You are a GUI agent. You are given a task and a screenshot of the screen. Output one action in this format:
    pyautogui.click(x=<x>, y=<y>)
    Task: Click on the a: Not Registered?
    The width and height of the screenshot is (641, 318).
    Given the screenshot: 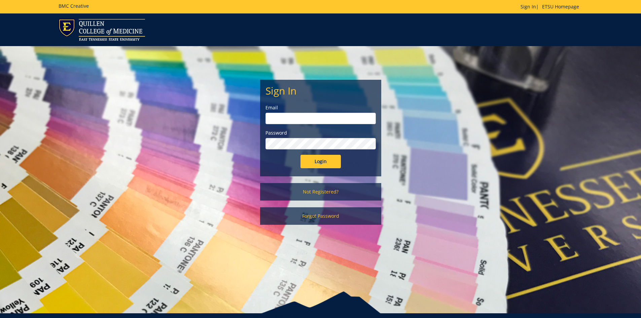 What is the action you would take?
    pyautogui.click(x=321, y=192)
    